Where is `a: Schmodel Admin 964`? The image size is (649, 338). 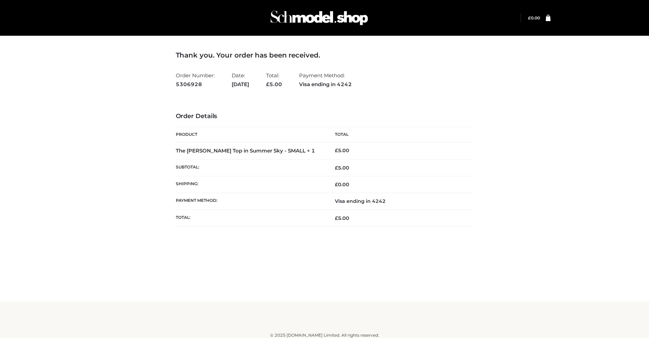 a: Schmodel Admin 964 is located at coordinates (319, 18).